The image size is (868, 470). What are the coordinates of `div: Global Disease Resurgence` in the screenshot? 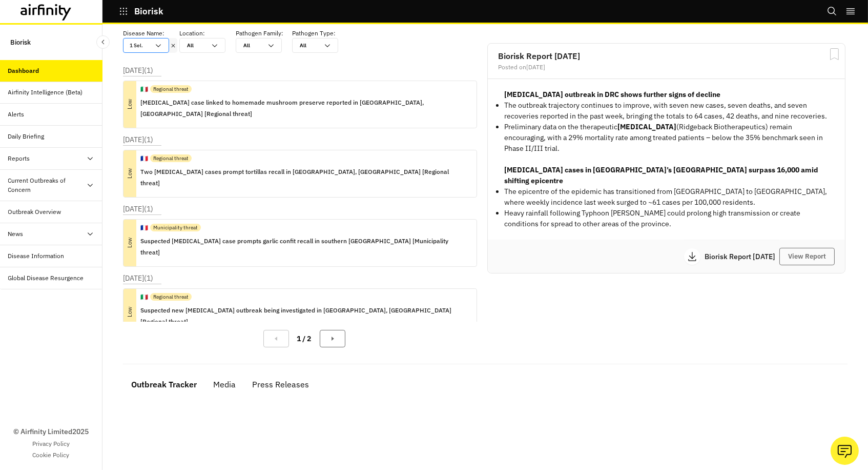 It's located at (46, 278).